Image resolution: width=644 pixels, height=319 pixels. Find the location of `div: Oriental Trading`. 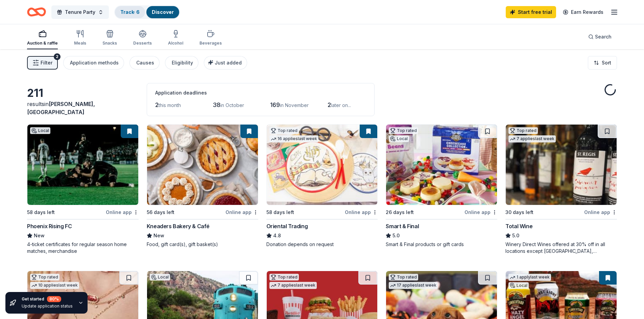

div: Oriental Trading is located at coordinates (287, 226).